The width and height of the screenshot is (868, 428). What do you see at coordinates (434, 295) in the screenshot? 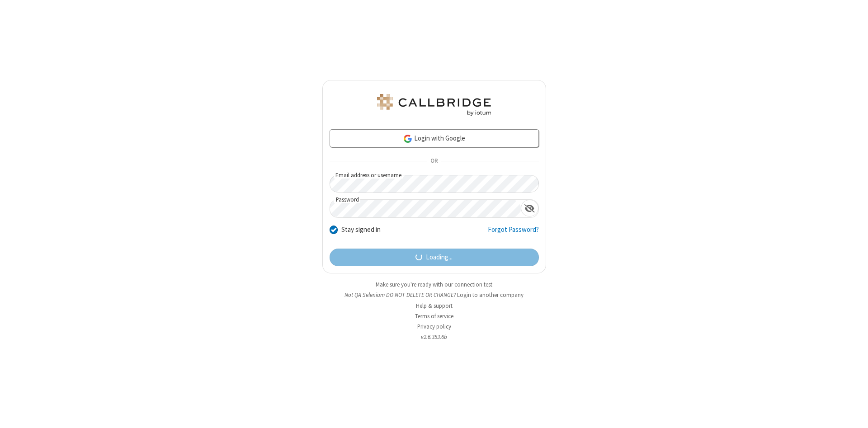
I see `li: Not QA Selenium DO NOT DELETE OR CHANGE?` at bounding box center [434, 295].